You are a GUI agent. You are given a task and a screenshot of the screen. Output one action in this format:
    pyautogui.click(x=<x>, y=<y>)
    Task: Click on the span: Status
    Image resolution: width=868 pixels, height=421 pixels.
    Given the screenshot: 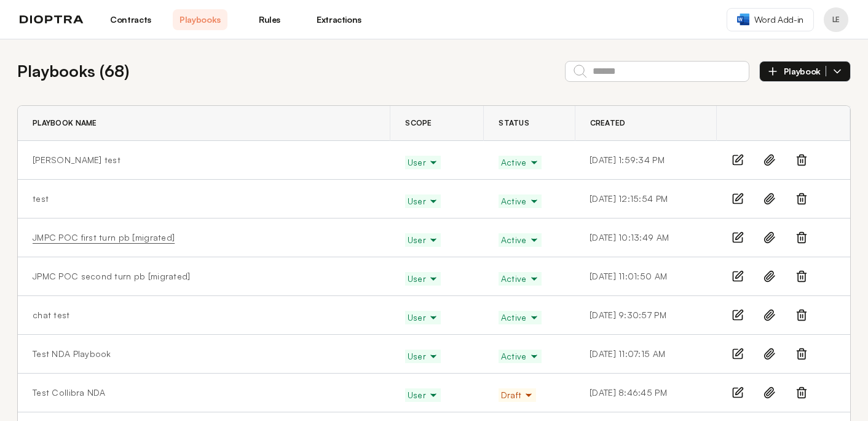 What is the action you would take?
    pyautogui.click(x=514, y=123)
    